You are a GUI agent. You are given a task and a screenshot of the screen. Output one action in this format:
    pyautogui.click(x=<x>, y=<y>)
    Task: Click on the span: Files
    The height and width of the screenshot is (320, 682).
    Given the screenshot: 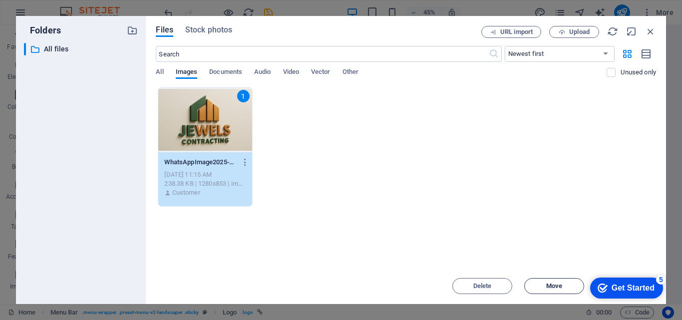 What is the action you would take?
    pyautogui.click(x=164, y=30)
    